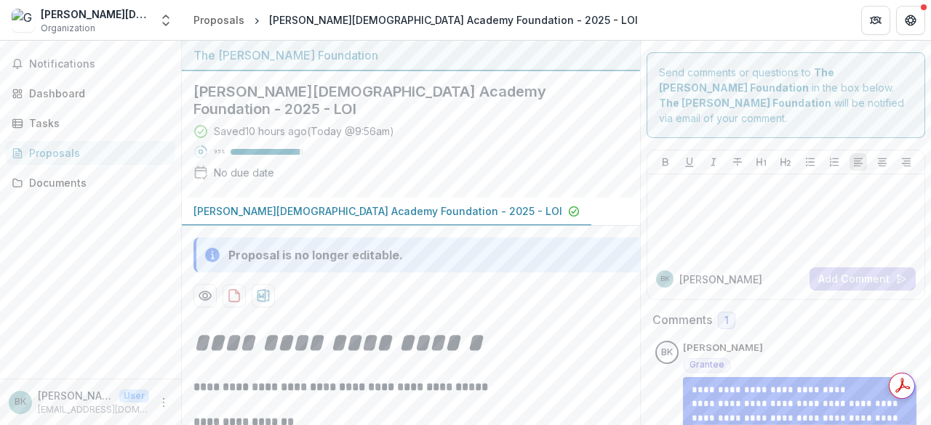 Image resolution: width=931 pixels, height=425 pixels. What do you see at coordinates (23, 20) in the screenshot?
I see `img: Grace Christian Academy Foundation` at bounding box center [23, 20].